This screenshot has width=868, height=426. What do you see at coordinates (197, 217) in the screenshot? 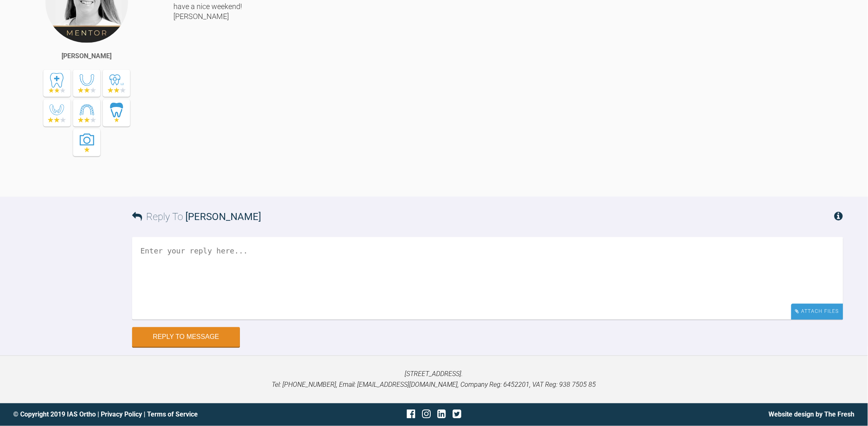
I see `h3: Reply To` at bounding box center [197, 217].